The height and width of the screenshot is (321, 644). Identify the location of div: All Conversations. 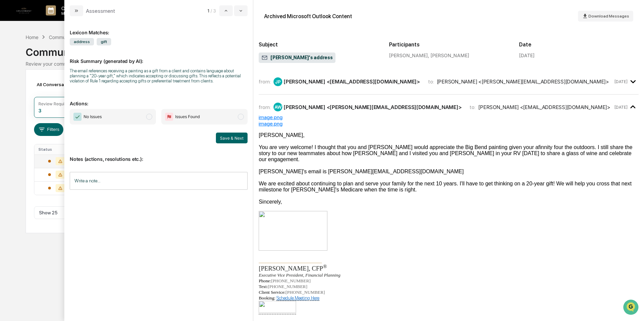
(59, 85).